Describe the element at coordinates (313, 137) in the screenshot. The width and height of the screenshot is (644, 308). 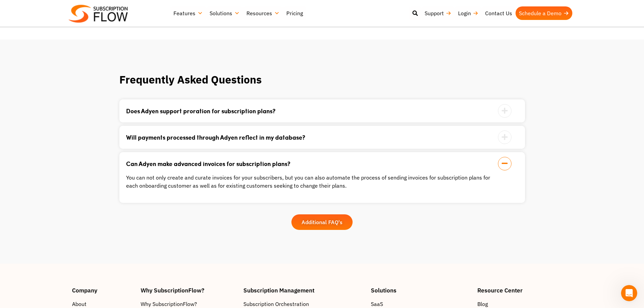
I see `div: Will payments processed through Adyen reflect in my database?` at that location.